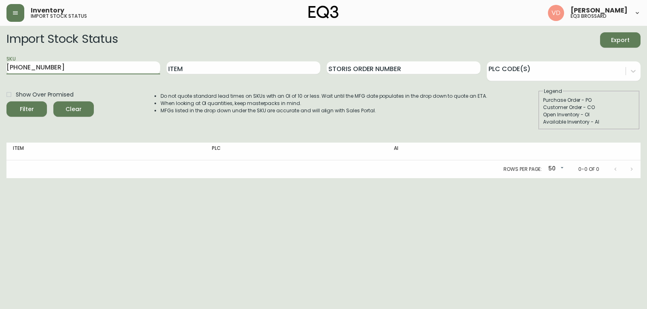 The image size is (647, 309). What do you see at coordinates (59, 16) in the screenshot?
I see `h5: import stock status` at bounding box center [59, 16].